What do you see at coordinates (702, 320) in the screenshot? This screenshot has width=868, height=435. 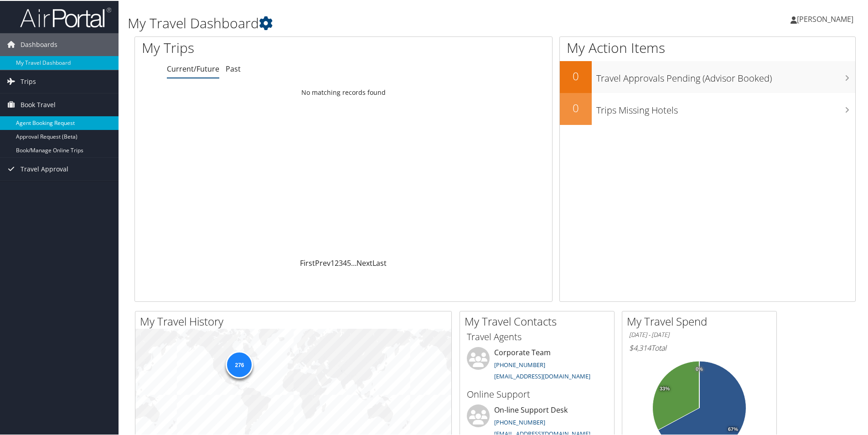 I see `h2: My Travel Spend` at bounding box center [702, 320].